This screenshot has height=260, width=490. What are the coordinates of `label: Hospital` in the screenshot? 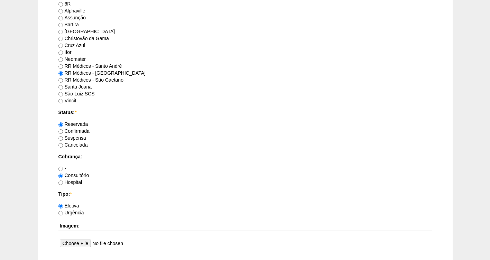 It's located at (70, 182).